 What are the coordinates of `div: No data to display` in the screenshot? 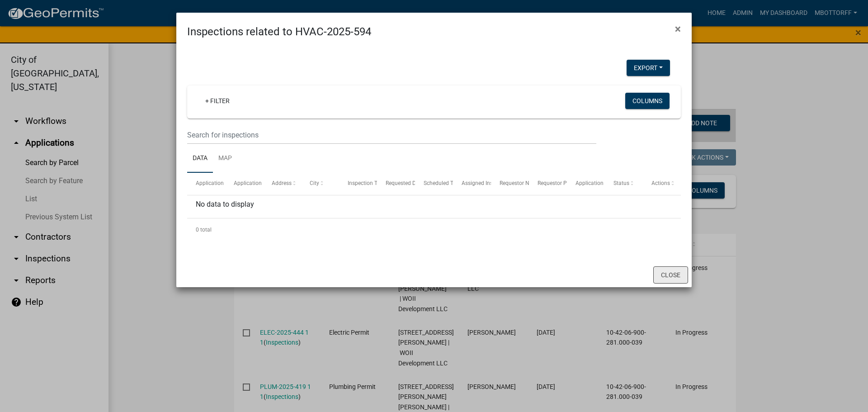 It's located at (434, 207).